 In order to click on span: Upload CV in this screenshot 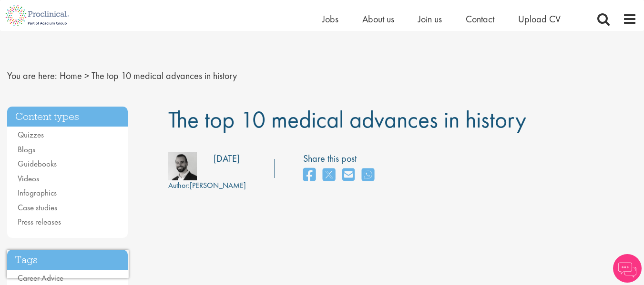, I will do `click(540, 19)`.